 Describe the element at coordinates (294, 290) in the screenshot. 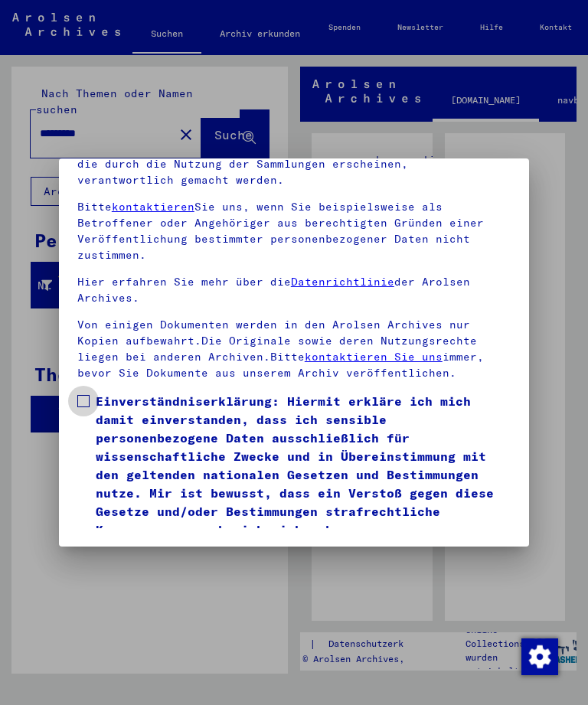

I see `p: Hier erfahren Sie mehr über die der Arolsen Archives.` at that location.